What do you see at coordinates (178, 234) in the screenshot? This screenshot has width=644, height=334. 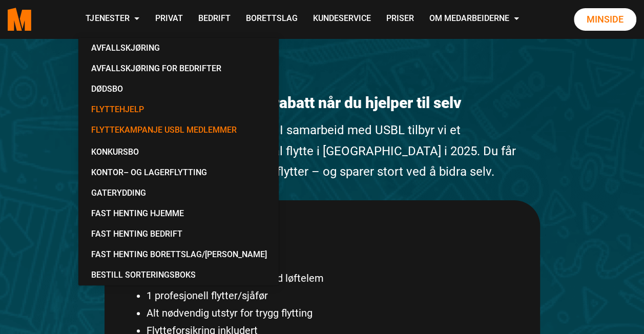 I see `a: Fast Henting Bedrift` at bounding box center [178, 234].